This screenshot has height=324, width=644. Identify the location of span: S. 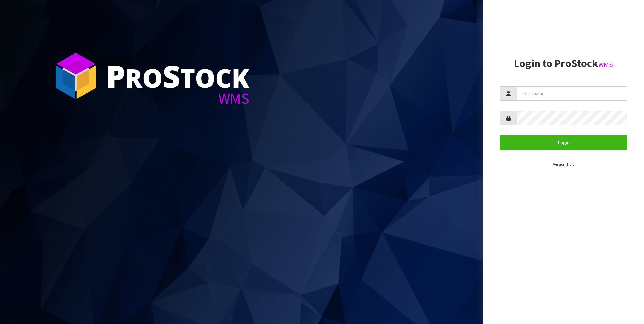
(172, 76).